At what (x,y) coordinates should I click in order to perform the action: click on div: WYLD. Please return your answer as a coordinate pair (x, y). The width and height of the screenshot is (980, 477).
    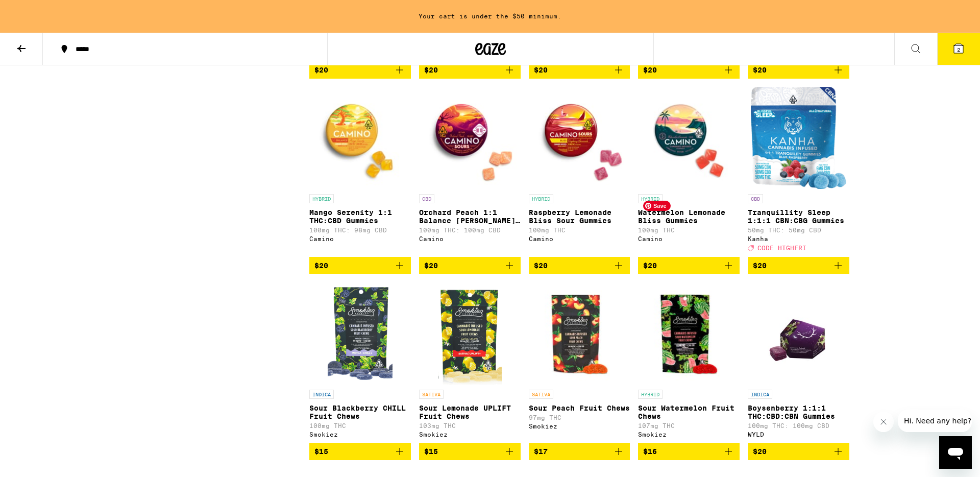
    Looking at the image, I should click on (798, 435).